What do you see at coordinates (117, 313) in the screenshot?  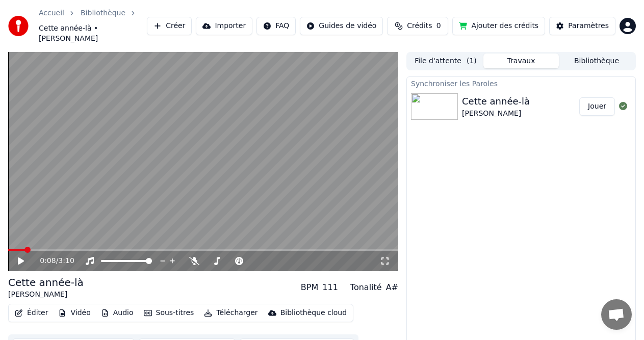 I see `button: Audio` at bounding box center [117, 313].